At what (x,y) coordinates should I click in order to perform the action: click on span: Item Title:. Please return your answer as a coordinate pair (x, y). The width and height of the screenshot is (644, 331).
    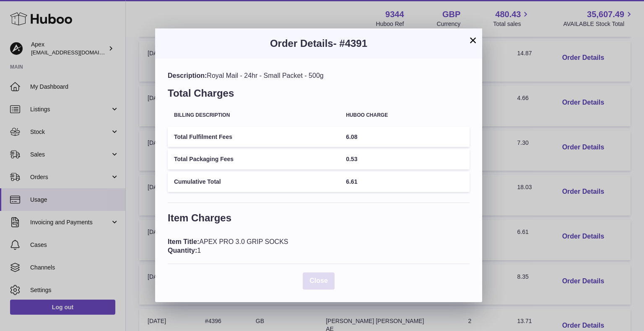
    Looking at the image, I should click on (183, 242).